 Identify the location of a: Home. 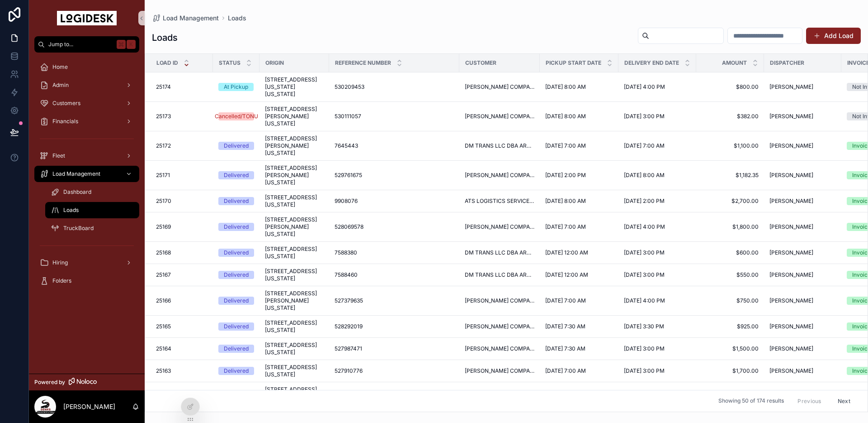
(87, 67).